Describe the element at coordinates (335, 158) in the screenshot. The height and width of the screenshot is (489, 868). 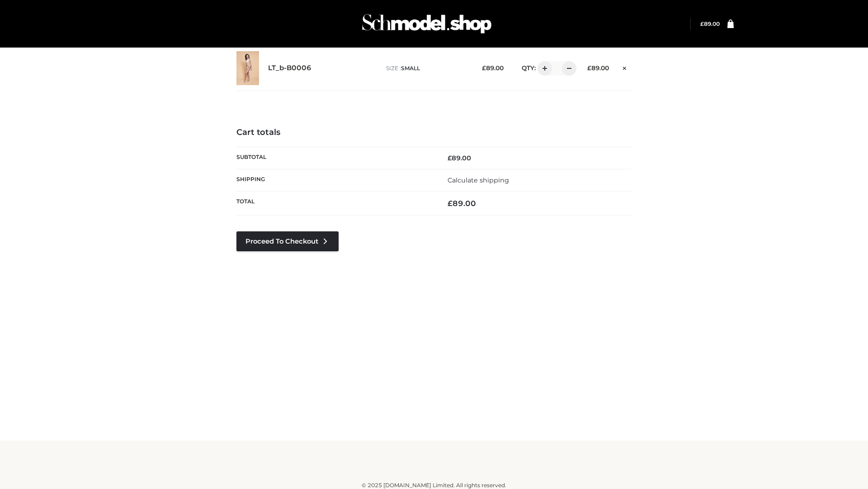
I see `th: Subtotal` at that location.